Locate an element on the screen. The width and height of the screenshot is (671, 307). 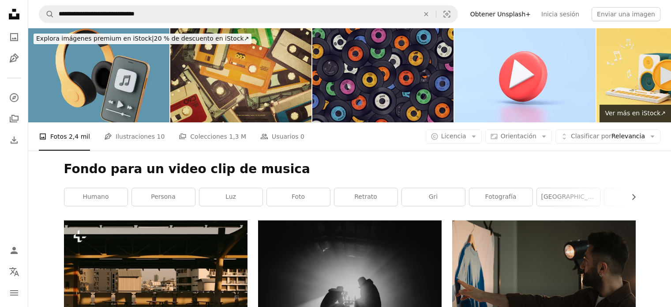
a: Humano is located at coordinates (96, 197).